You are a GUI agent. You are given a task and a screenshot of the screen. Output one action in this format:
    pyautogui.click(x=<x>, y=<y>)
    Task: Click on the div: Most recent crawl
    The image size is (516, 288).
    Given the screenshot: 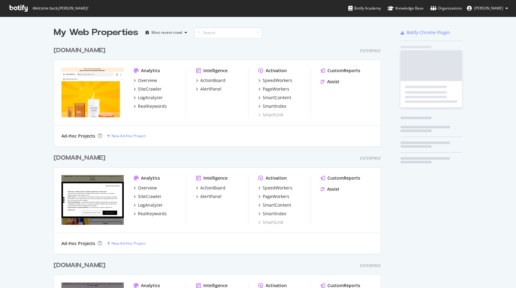 What is the action you would take?
    pyautogui.click(x=167, y=33)
    